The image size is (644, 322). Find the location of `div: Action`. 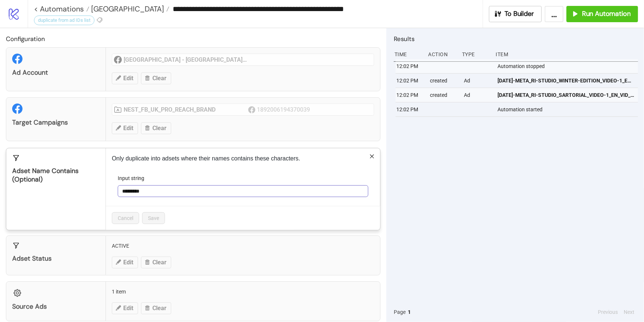

div: Action is located at coordinates (442, 55).